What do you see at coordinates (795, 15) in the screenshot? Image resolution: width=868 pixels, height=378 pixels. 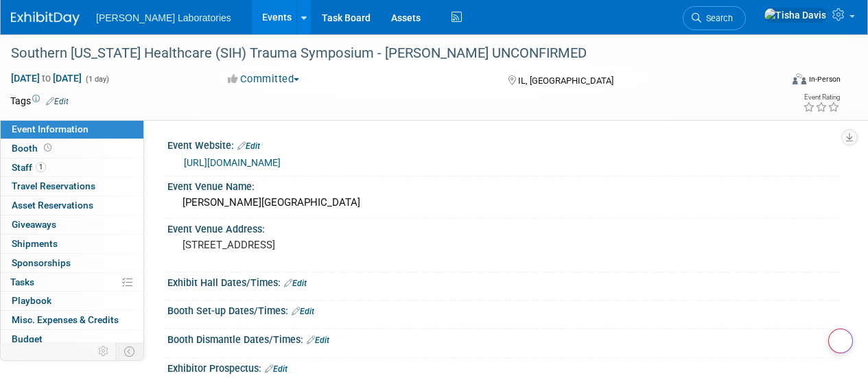 I see `img: Tisha Davis` at bounding box center [795, 15].